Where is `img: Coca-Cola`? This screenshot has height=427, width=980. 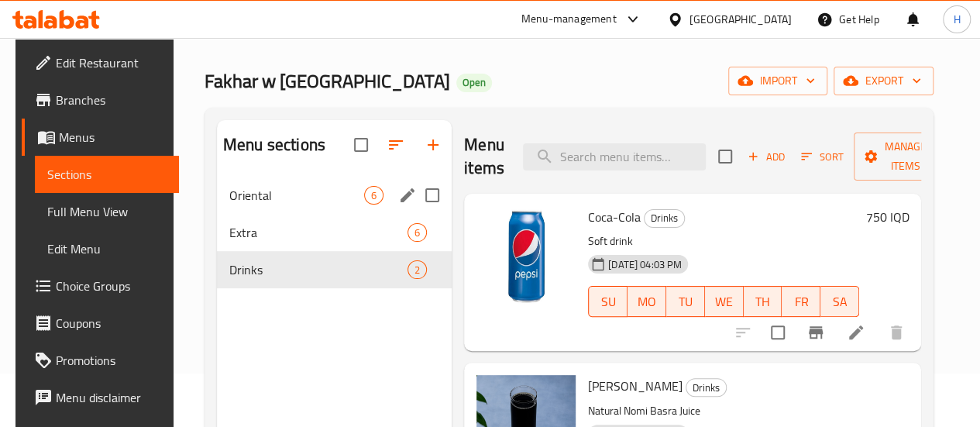 img: Coca-Cola is located at coordinates (526, 255).